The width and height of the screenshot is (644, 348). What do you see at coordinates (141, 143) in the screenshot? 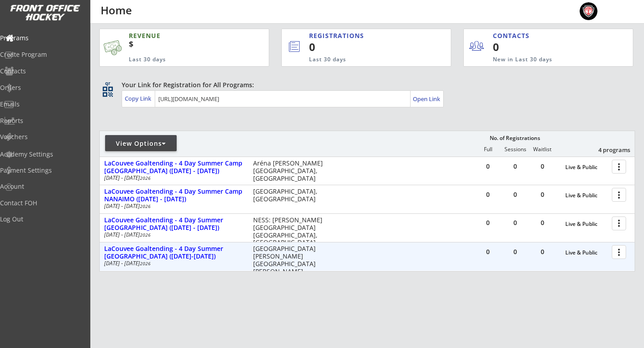
I see `div: View Options` at bounding box center [141, 143].